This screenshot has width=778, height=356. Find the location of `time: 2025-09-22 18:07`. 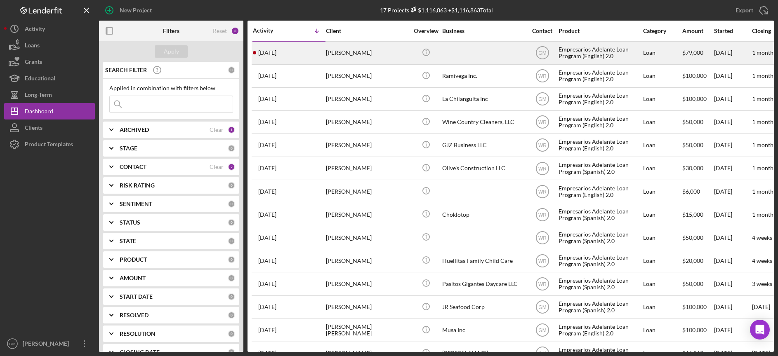

time: 2025-09-22 18:07 is located at coordinates (267, 215).